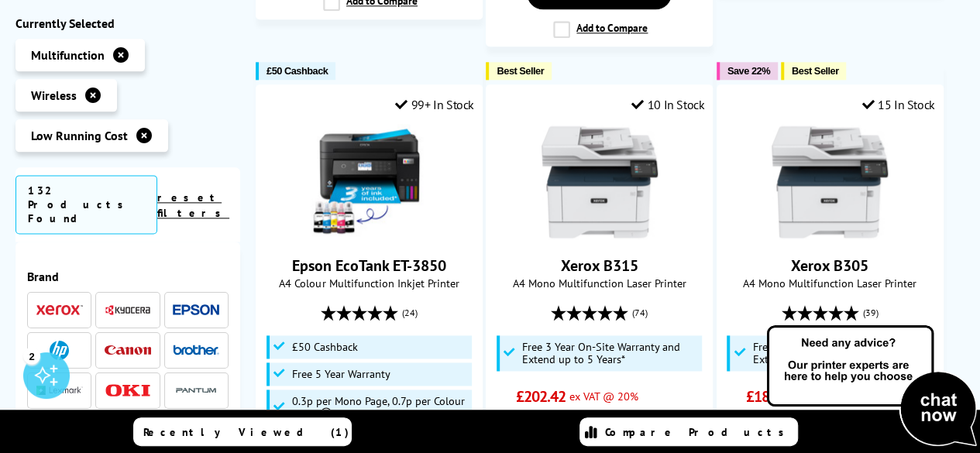  Describe the element at coordinates (870, 313) in the screenshot. I see `span: (39)` at that location.